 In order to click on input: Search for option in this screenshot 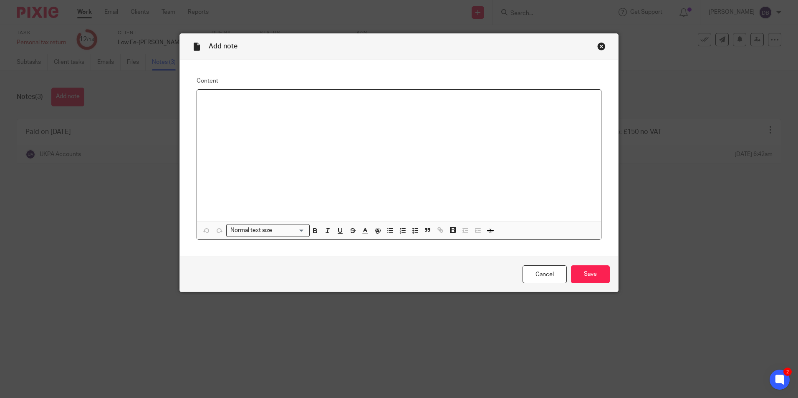, I will do `click(290, 231)`.